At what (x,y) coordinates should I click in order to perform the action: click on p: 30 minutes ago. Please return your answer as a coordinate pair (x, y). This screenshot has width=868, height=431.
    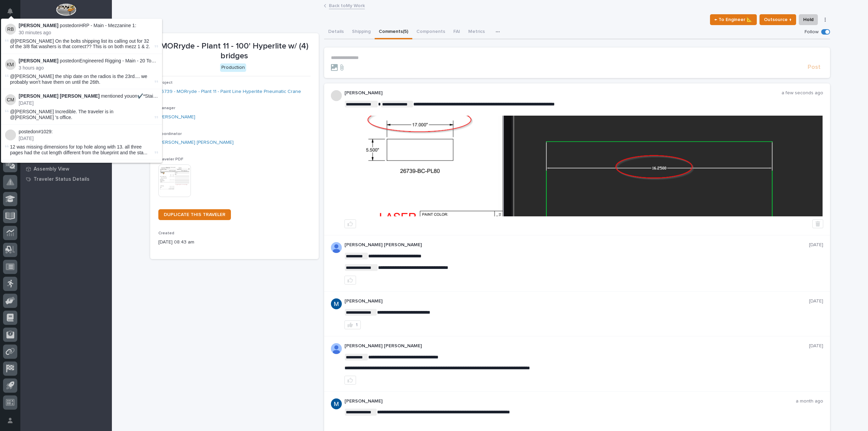
    Looking at the image, I should click on (88, 33).